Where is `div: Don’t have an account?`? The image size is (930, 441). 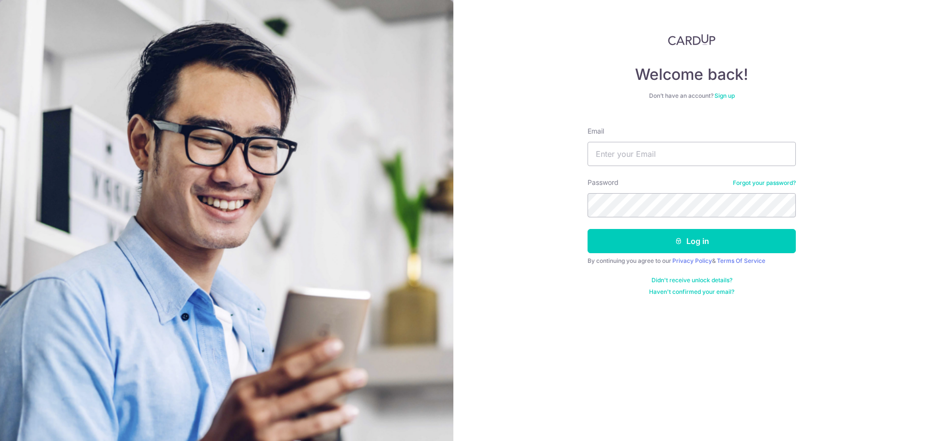 div: Don’t have an account? is located at coordinates (691, 96).